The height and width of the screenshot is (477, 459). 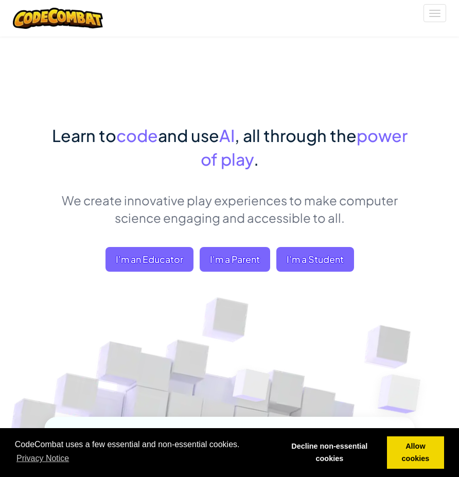 What do you see at coordinates (58, 18) in the screenshot?
I see `img: CodeCombat logo` at bounding box center [58, 18].